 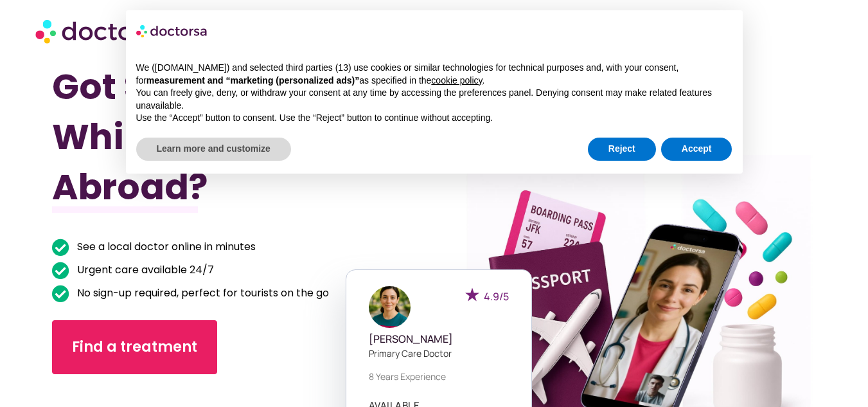 What do you see at coordinates (438, 353) in the screenshot?
I see `p: Primary care doctor` at bounding box center [438, 353].